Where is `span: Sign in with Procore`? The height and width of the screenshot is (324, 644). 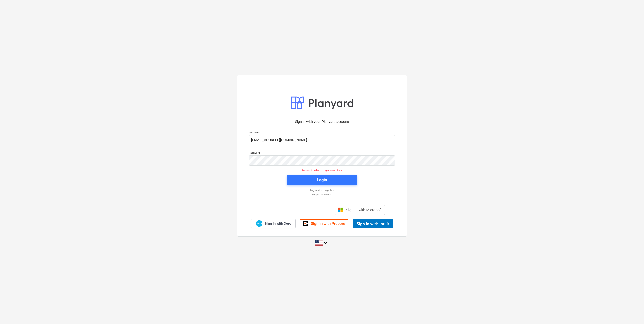
span: Sign in with Procore is located at coordinates (328, 223).